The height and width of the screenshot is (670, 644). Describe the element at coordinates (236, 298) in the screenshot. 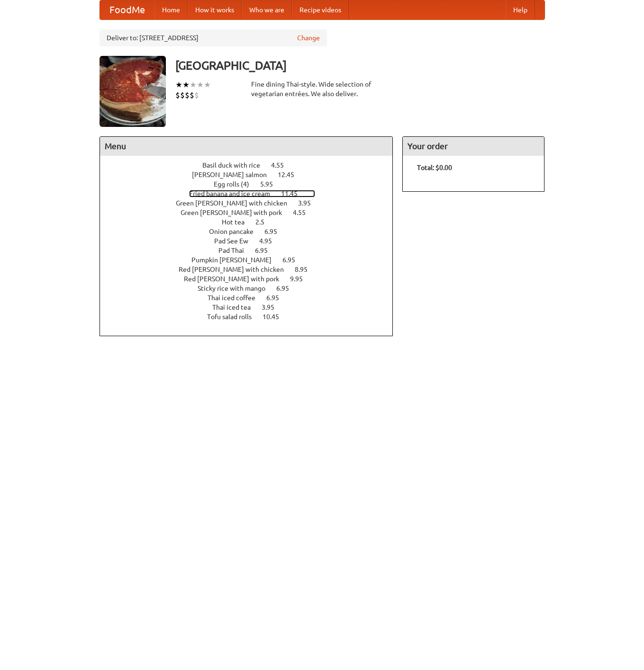

I see `span: Thai iced coffee` at that location.